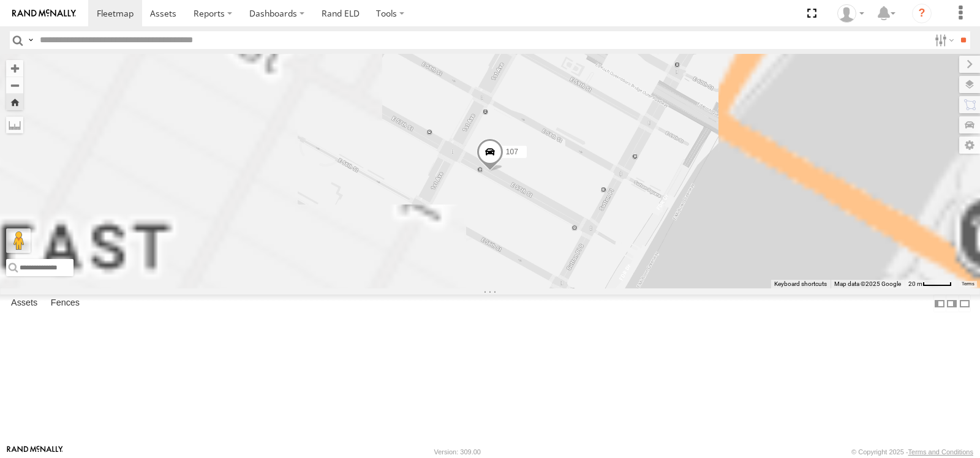 This screenshot has height=458, width=980. Describe the element at coordinates (30, 40) in the screenshot. I see `label: Search Query` at that location.